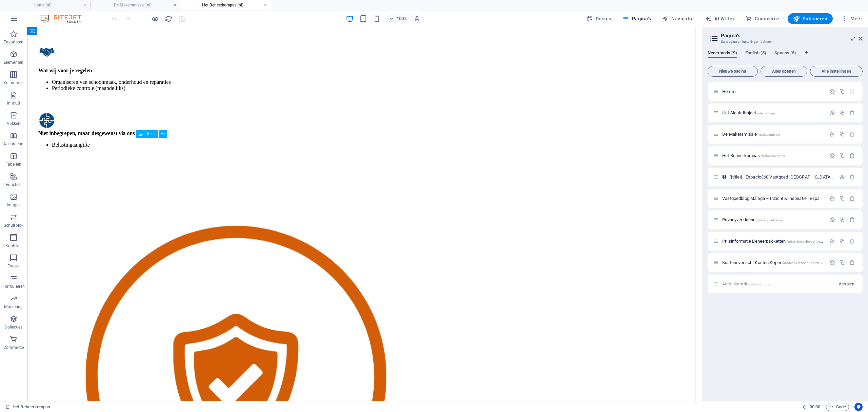  I want to click on div: Privacyverklaring/privacyverklaring, so click(773, 220).